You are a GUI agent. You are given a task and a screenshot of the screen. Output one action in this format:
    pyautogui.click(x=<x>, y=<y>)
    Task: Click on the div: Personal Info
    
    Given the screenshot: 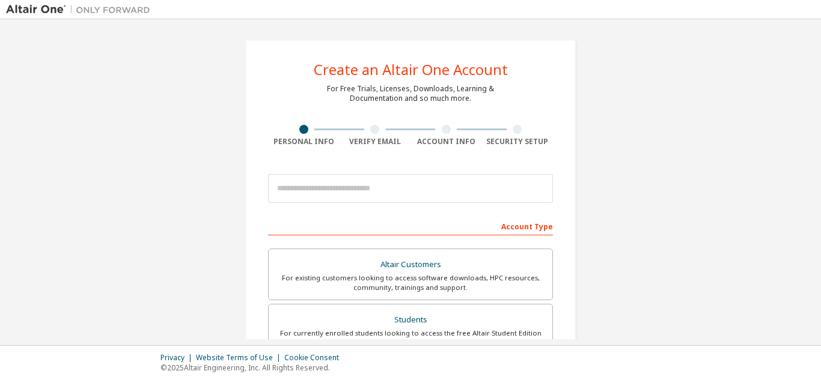 What is the action you would take?
    pyautogui.click(x=303, y=142)
    